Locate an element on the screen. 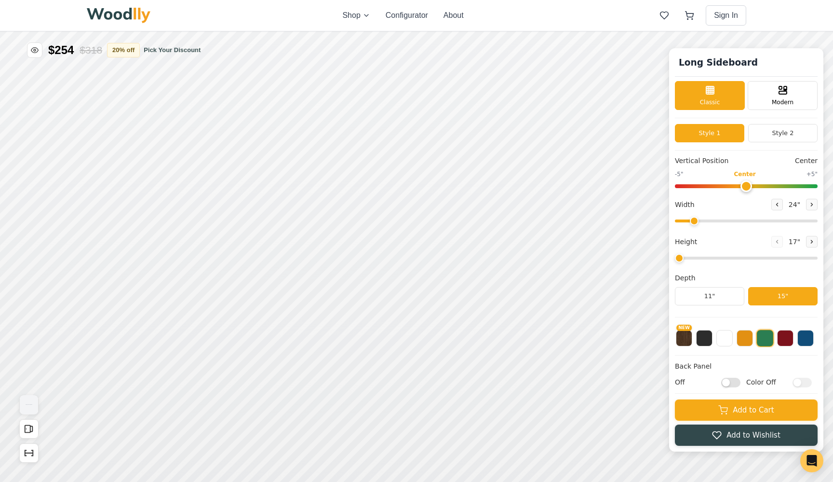 This screenshot has width=833, height=482. button: Blue is located at coordinates (806, 338).